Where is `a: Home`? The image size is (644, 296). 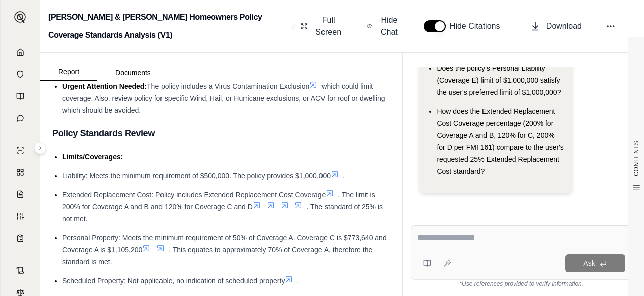
a: Home is located at coordinates (20, 52).